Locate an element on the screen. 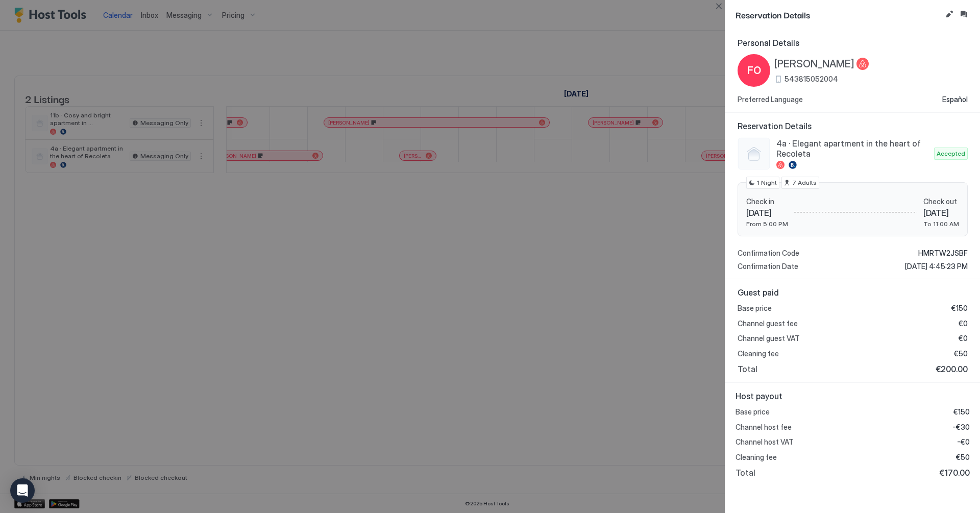 The height and width of the screenshot is (513, 980). span: Channel guest VAT is located at coordinates (769, 338).